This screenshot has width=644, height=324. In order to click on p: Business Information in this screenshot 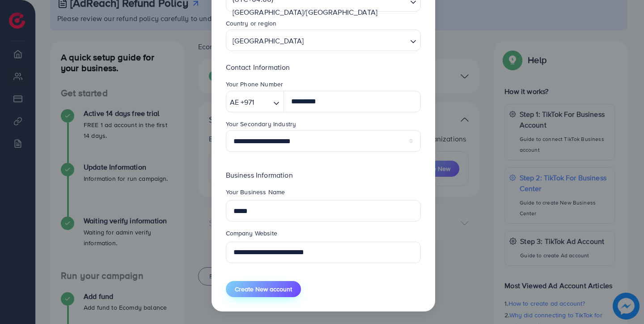, I will do `click(323, 175)`.